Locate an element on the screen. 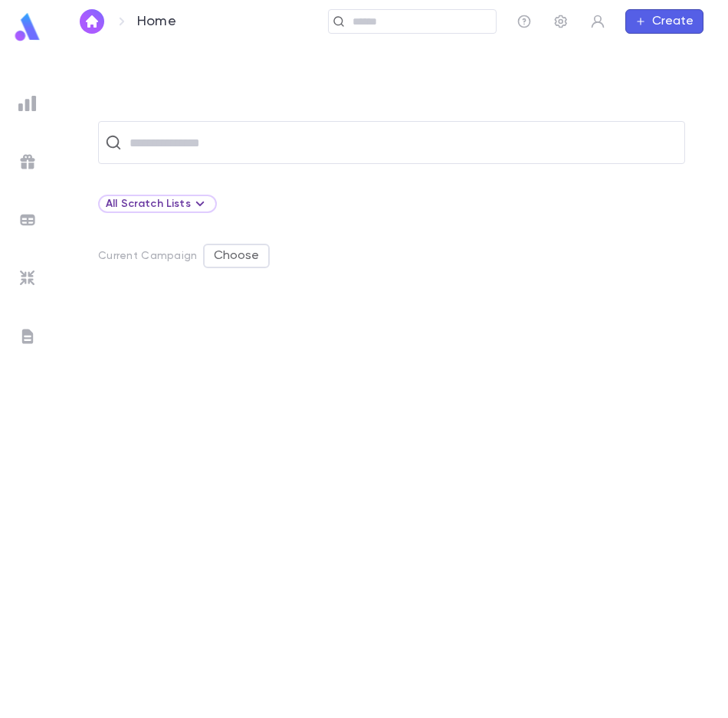 This screenshot has width=728, height=718. img: campaigns_grey.99e729a5f7ee94e3726e6486bddda8f1.svg is located at coordinates (27, 161).